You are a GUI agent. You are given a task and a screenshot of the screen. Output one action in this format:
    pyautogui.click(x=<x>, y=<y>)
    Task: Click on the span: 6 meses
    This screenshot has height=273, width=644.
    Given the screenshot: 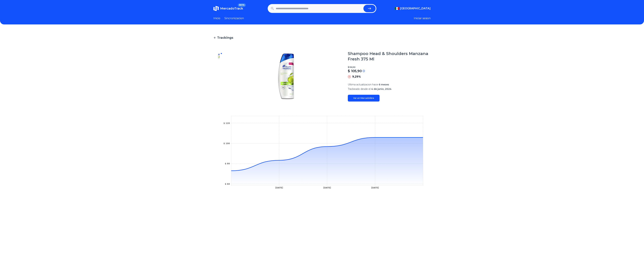 What is the action you would take?
    pyautogui.click(x=384, y=85)
    